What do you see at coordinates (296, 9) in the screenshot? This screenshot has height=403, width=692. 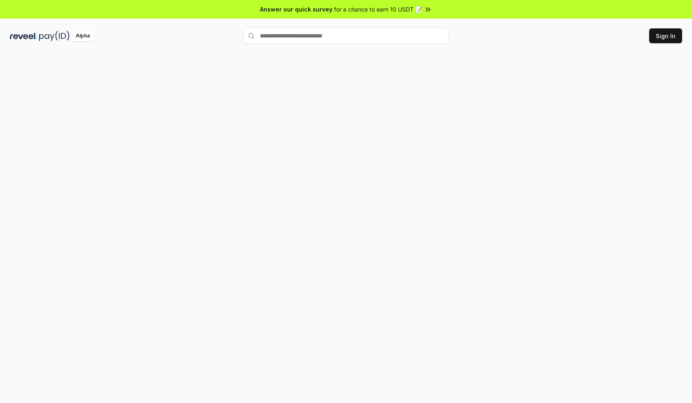 I see `span: Answer our quick survey` at bounding box center [296, 9].